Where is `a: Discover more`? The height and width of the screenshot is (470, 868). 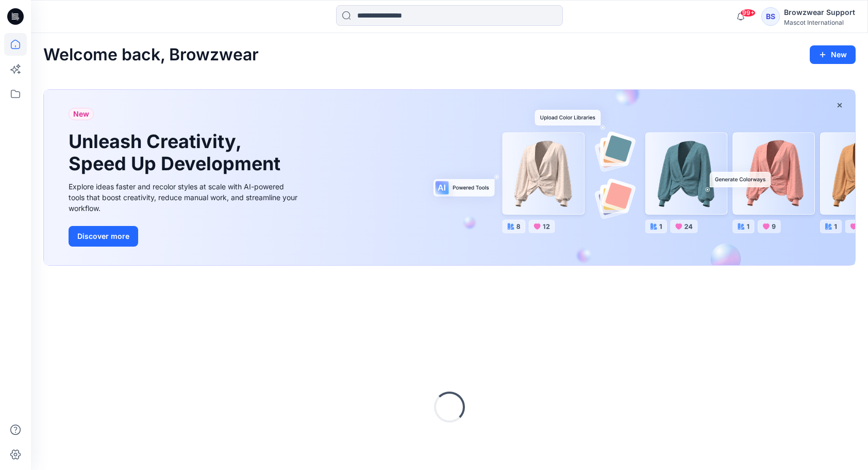 a: Discover more is located at coordinates (184, 236).